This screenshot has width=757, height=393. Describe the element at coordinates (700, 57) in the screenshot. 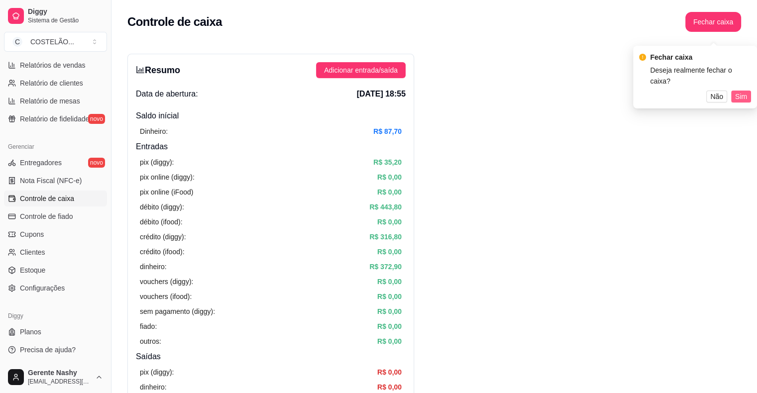

I see `div: Fechar caixa` at that location.